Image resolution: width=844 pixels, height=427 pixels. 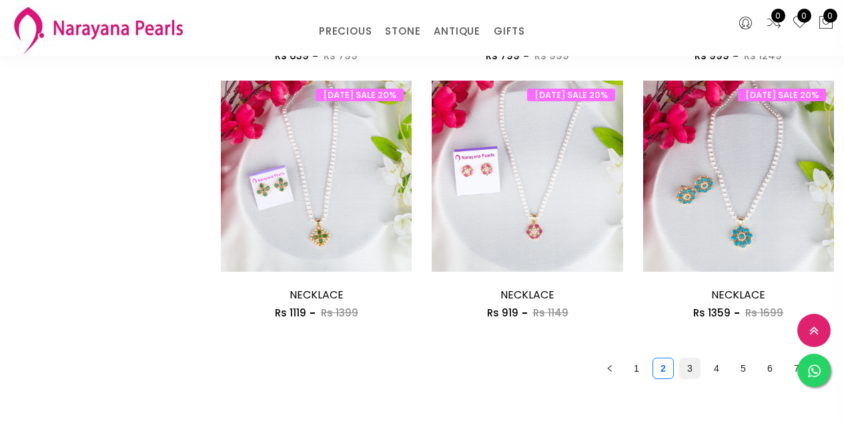 What do you see at coordinates (770, 369) in the screenshot?
I see `a: 6` at bounding box center [770, 369].